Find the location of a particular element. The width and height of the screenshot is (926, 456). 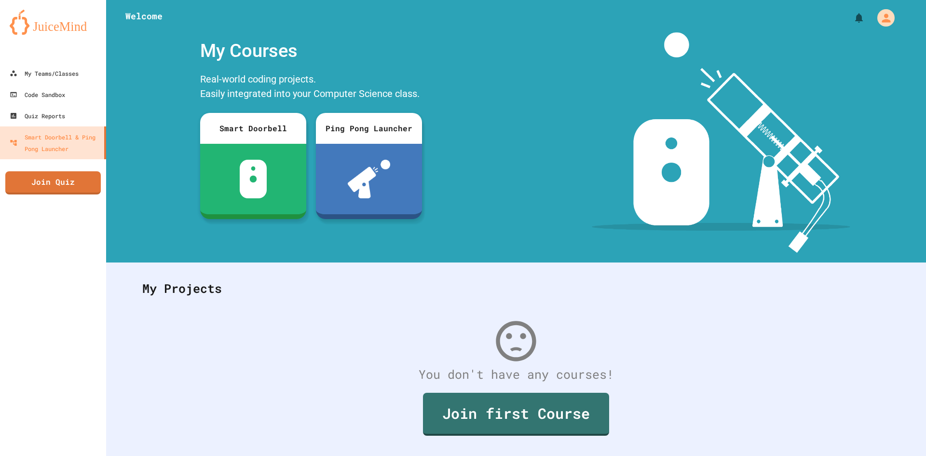

img: sdb-white.svg is located at coordinates (253, 179).